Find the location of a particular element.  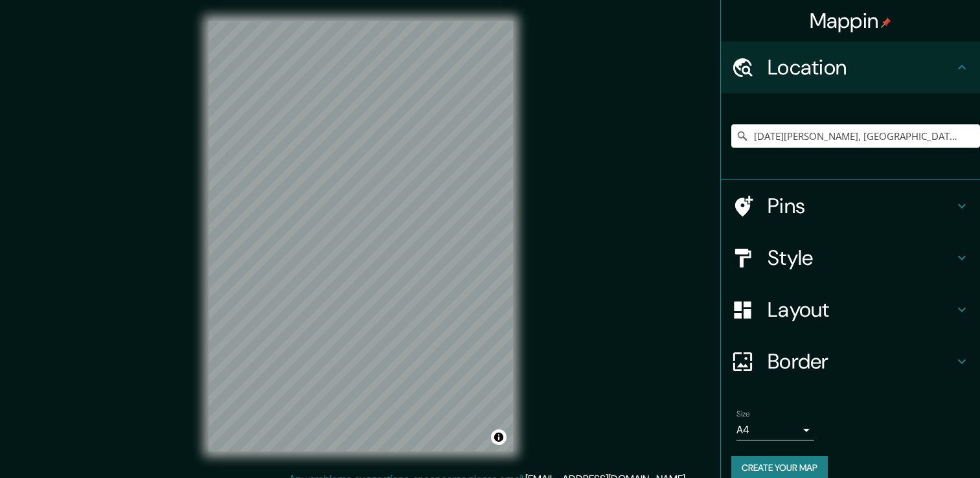

h4: Mappin is located at coordinates (851, 21).